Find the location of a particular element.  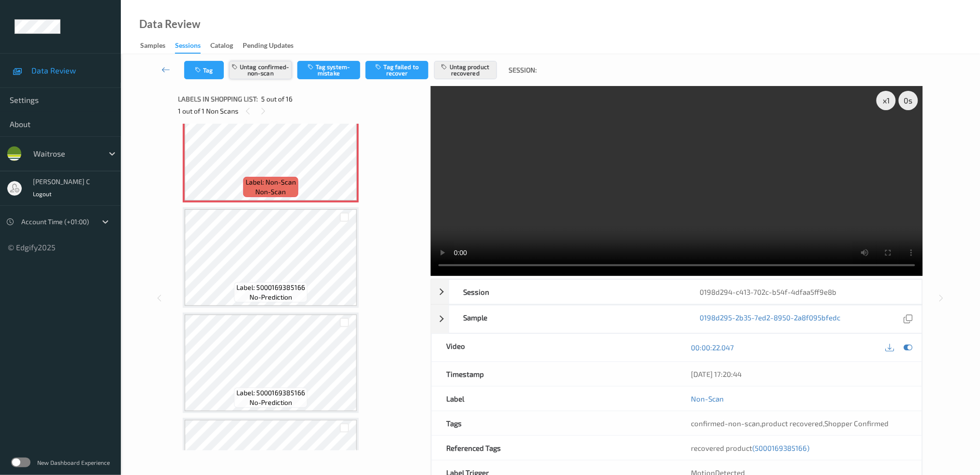

span: confirmed-non-scan is located at coordinates (726, 424).